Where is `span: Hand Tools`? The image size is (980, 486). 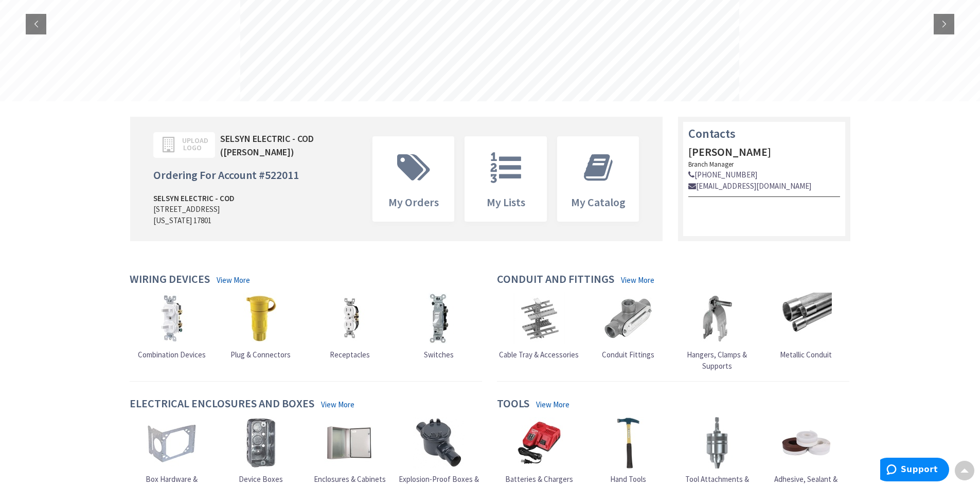 span: Hand Tools is located at coordinates (628, 479).